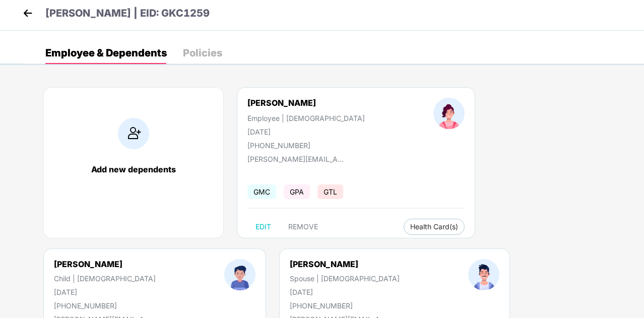  Describe the element at coordinates (134, 169) in the screenshot. I see `div: Add new dependents` at that location.